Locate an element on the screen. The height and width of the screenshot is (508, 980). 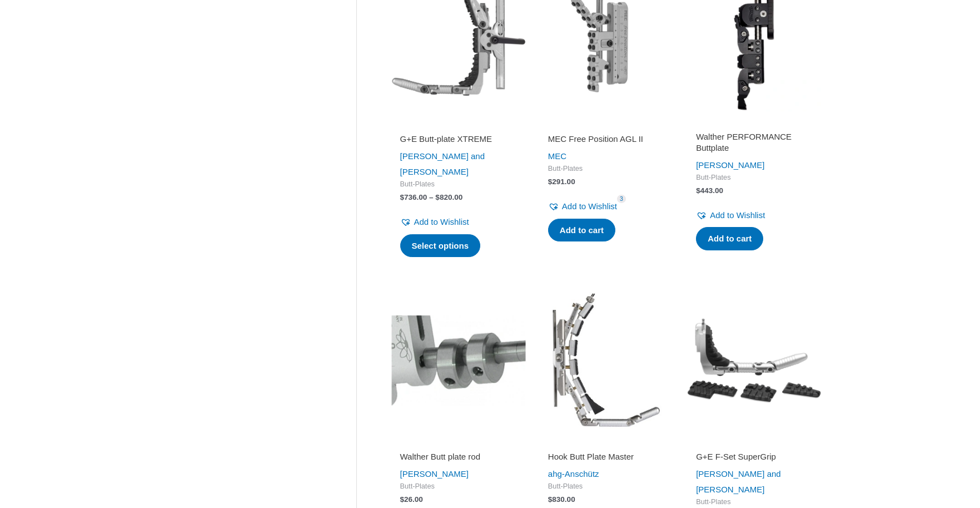
bdi: 443.00 is located at coordinates (709, 190).